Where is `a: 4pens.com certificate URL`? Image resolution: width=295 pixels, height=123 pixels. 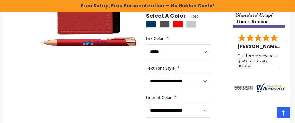
a: 4pens.com certificate URL is located at coordinates (258, 91).